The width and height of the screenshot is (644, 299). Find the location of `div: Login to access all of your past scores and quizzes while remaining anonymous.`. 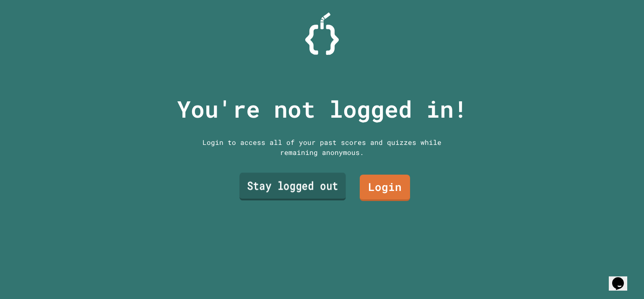

div: Login to access all of your past scores and quizzes while remaining anonymous. is located at coordinates (322, 147).